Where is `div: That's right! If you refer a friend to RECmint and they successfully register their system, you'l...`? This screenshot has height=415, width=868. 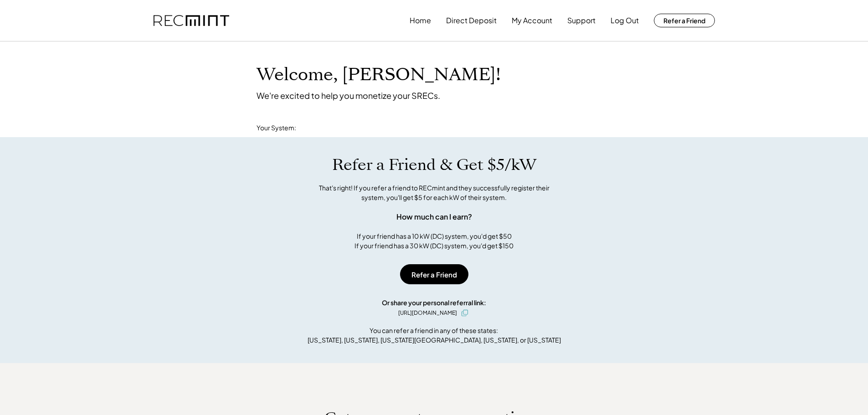
div: That's right! If you refer a friend to RECmint and they successfully register their system, you'l... is located at coordinates (434, 192).